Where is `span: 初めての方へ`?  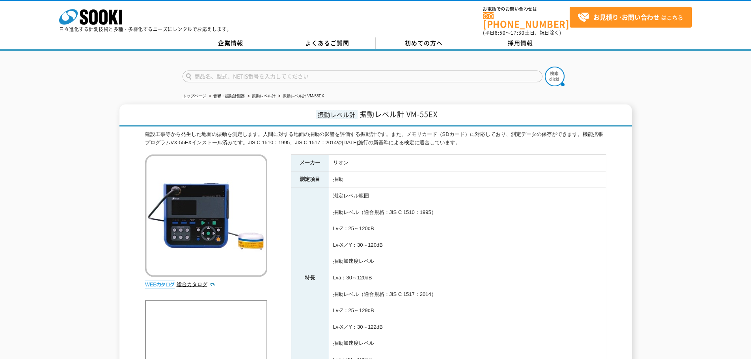
span: 初めての方へ is located at coordinates (424, 43).